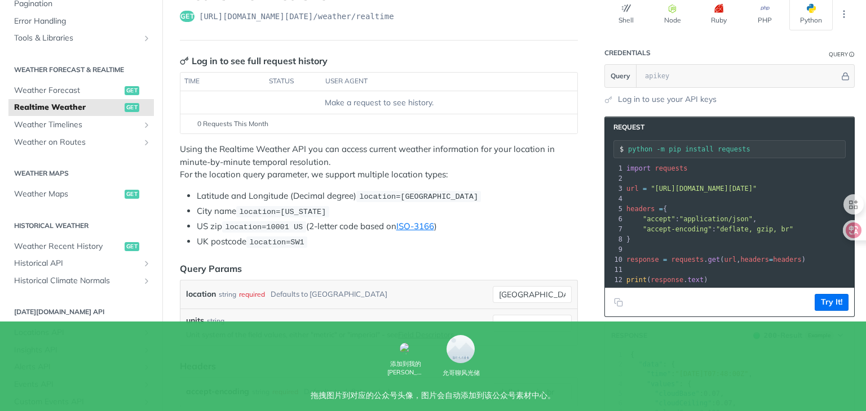  What do you see at coordinates (147, 281) in the screenshot?
I see `button: Show subpages for Historical Climate Normals` at bounding box center [147, 281].